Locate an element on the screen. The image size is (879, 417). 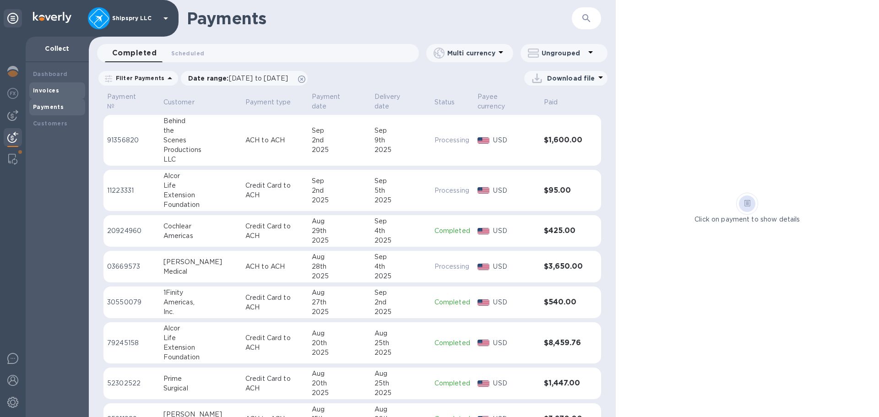
p: Paid is located at coordinates (551, 102).